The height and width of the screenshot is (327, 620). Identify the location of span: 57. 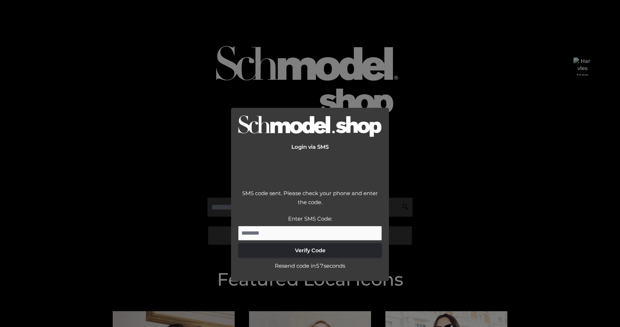
(320, 265).